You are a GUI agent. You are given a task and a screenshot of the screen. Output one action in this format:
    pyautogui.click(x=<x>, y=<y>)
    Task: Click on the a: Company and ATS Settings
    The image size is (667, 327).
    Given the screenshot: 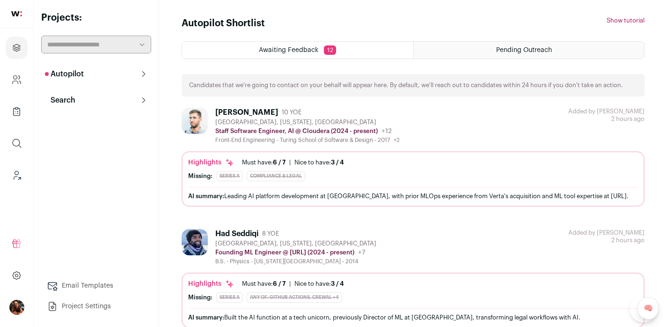 What is the action you would take?
    pyautogui.click(x=16, y=80)
    